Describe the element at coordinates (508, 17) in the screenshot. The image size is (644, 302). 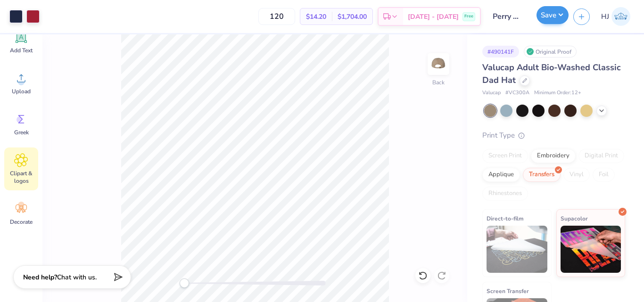
I see `input: Untitled Design` at that location.